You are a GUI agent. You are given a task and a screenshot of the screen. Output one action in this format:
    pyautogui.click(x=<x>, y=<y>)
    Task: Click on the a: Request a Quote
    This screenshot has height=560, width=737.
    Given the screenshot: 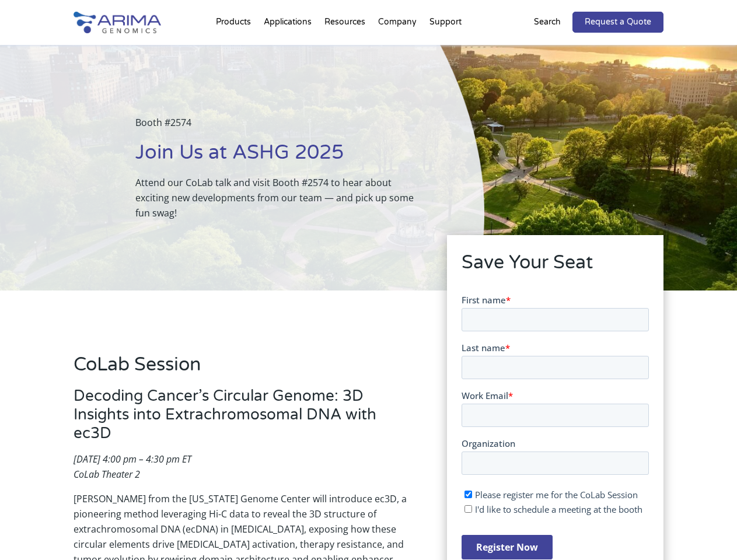 What is the action you would take?
    pyautogui.click(x=618, y=22)
    